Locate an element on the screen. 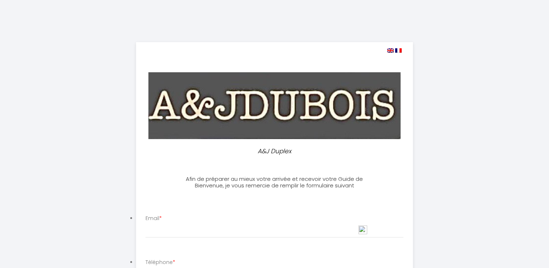  label: Téléphone is located at coordinates (160, 262).